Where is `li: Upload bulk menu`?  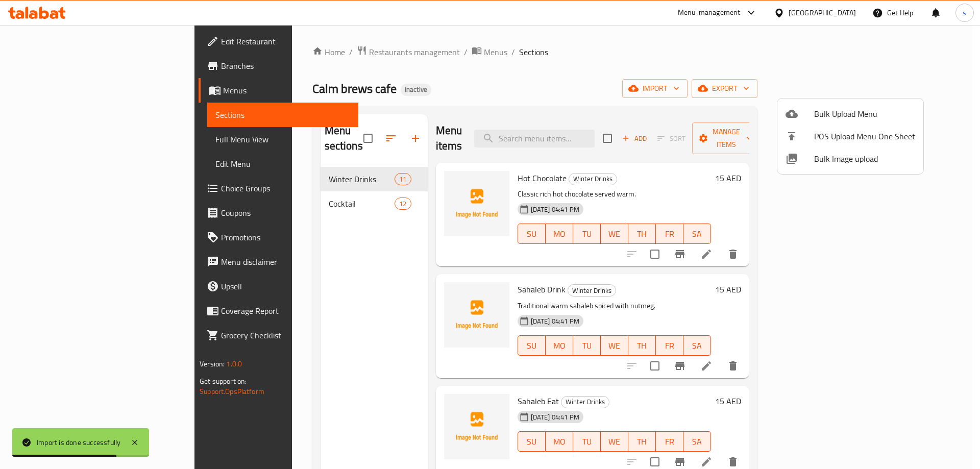
li: Upload bulk menu is located at coordinates (850, 114).